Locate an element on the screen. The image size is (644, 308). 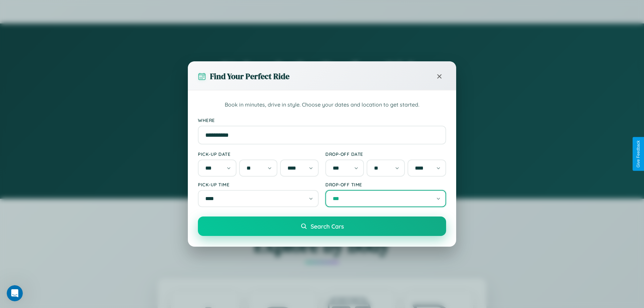
span: Search Cars is located at coordinates (327, 226).